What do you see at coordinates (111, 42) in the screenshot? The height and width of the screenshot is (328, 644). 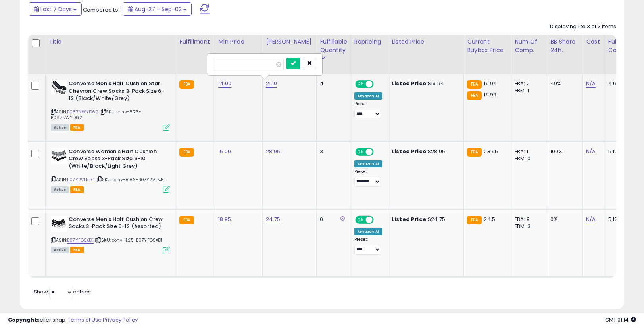 I see `div: Title` at bounding box center [111, 42].